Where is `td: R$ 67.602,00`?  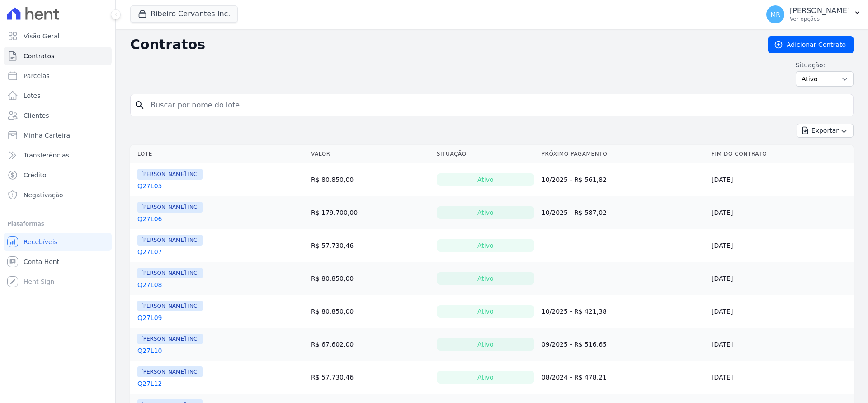
td: R$ 67.602,00 is located at coordinates (370, 345).